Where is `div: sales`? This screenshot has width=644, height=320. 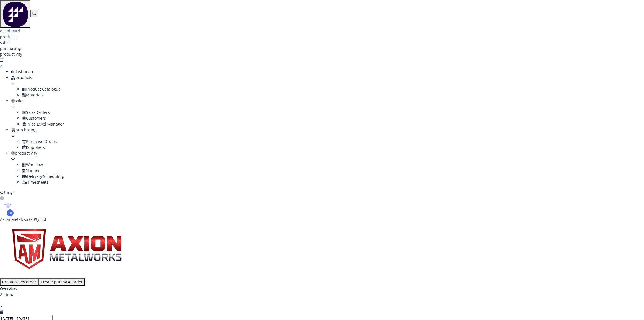
div: sales is located at coordinates (325, 100).